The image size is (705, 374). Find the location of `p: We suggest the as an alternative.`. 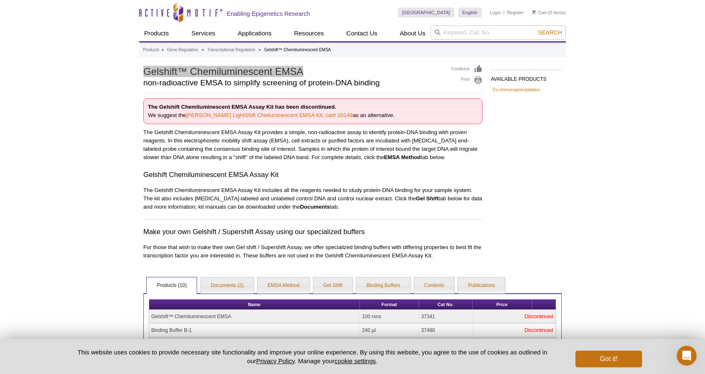

p: We suggest the as an alternative. is located at coordinates (313, 111).